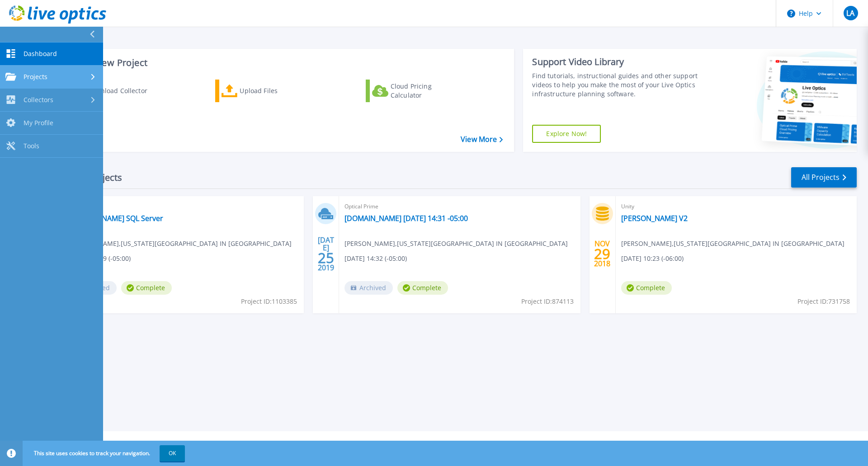  Describe the element at coordinates (481, 139) in the screenshot. I see `a: View More` at that location.